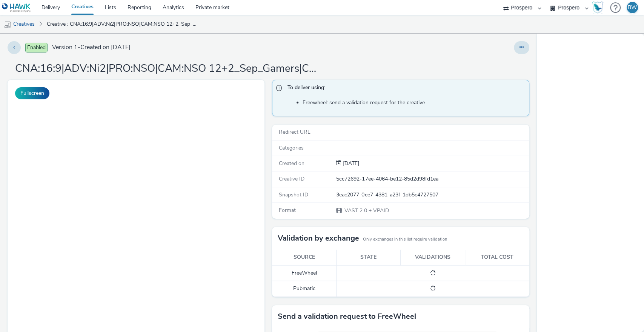 The height and width of the screenshot is (332, 644). Describe the element at coordinates (287, 210) in the screenshot. I see `span: Format` at that location.